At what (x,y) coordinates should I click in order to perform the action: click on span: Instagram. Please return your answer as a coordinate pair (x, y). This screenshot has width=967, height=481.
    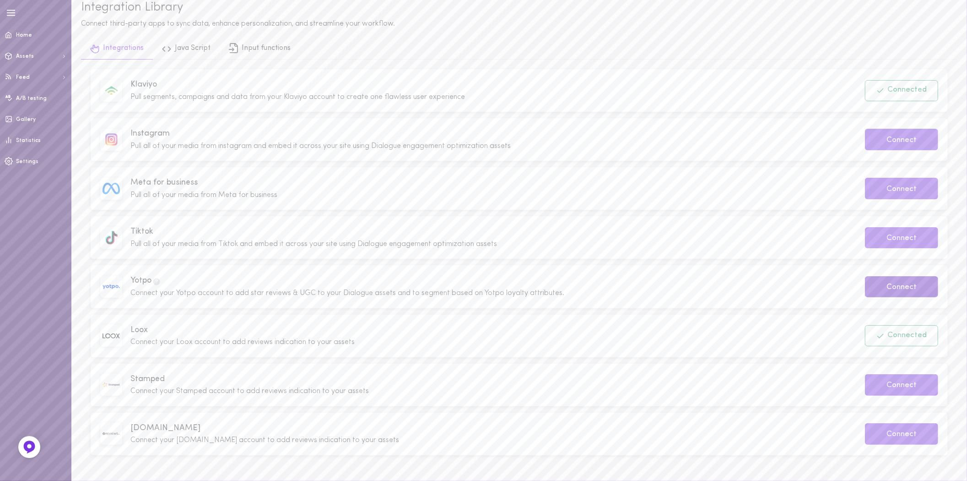
    Looking at the image, I should click on (491, 133).